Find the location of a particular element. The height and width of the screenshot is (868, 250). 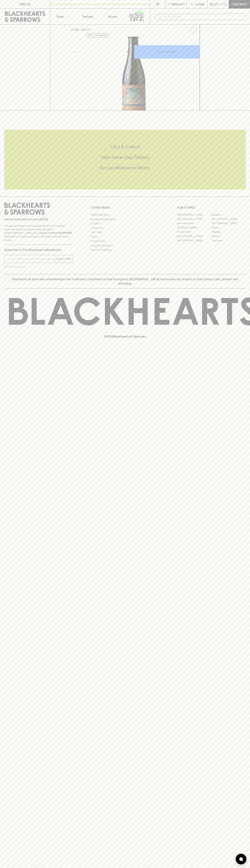

a: Fitzroy is located at coordinates (229, 228).